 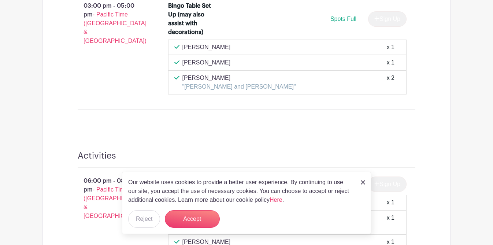 What do you see at coordinates (97, 156) in the screenshot?
I see `h4: Activities` at bounding box center [97, 156].